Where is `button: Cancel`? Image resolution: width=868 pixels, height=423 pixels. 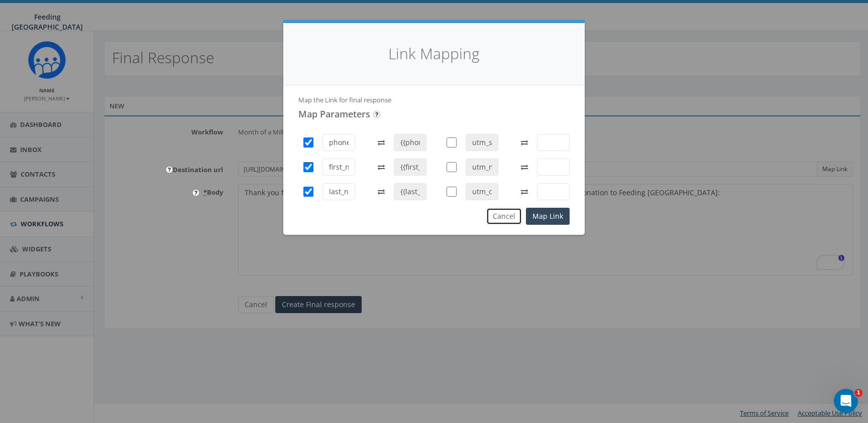
button: Cancel is located at coordinates (503, 216).